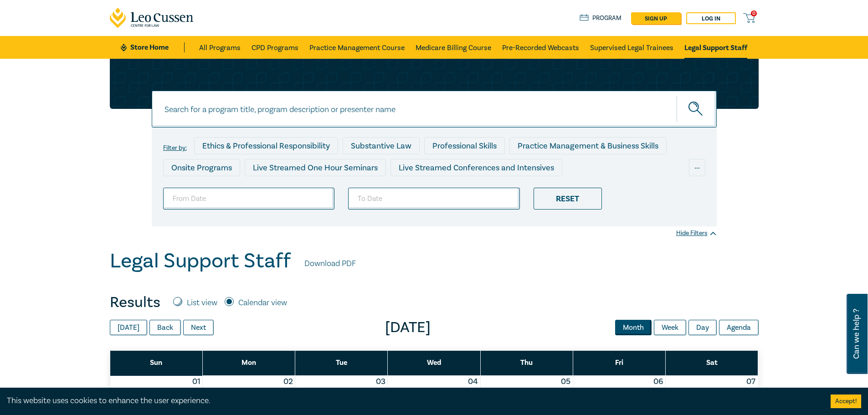 The width and height of the screenshot is (868, 415). What do you see at coordinates (712, 363) in the screenshot?
I see `span: Sat` at bounding box center [712, 363].